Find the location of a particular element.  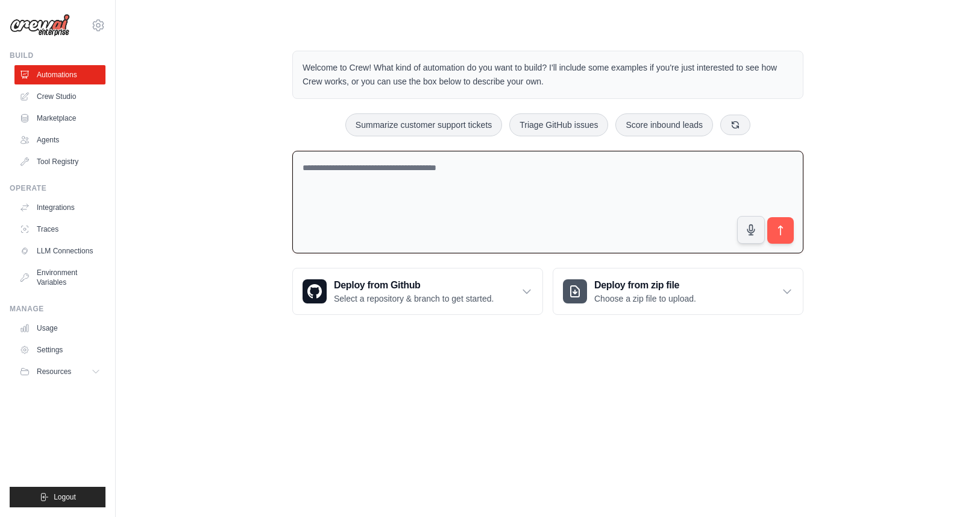

a: LLM Connections is located at coordinates (60, 251).